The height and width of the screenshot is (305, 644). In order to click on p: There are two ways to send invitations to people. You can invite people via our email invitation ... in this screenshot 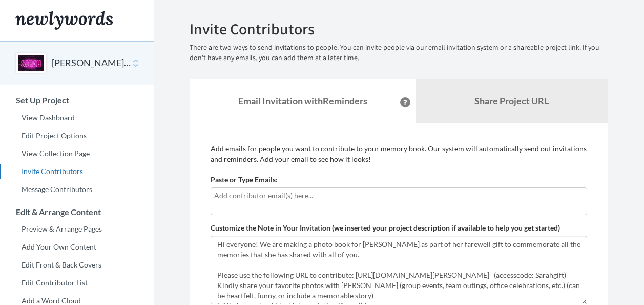, I will do `click(399, 53)`.